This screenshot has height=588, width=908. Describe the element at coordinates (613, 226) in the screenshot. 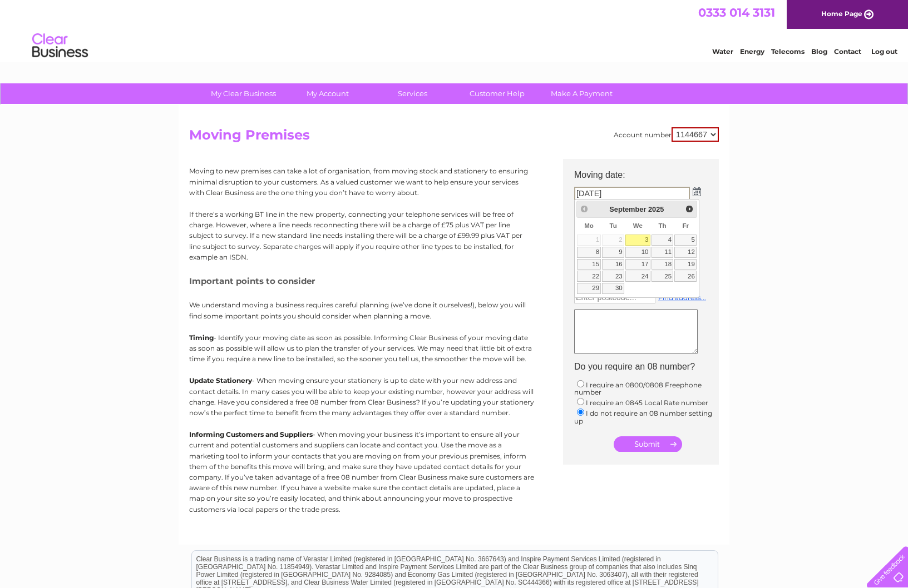

I see `span: Tuesday` at that location.